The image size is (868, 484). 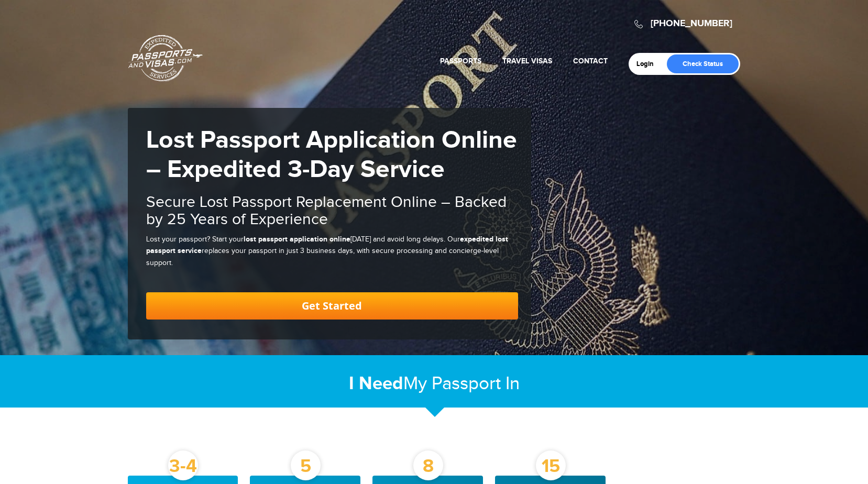 What do you see at coordinates (591, 61) in the screenshot?
I see `a: Contact` at bounding box center [591, 61].